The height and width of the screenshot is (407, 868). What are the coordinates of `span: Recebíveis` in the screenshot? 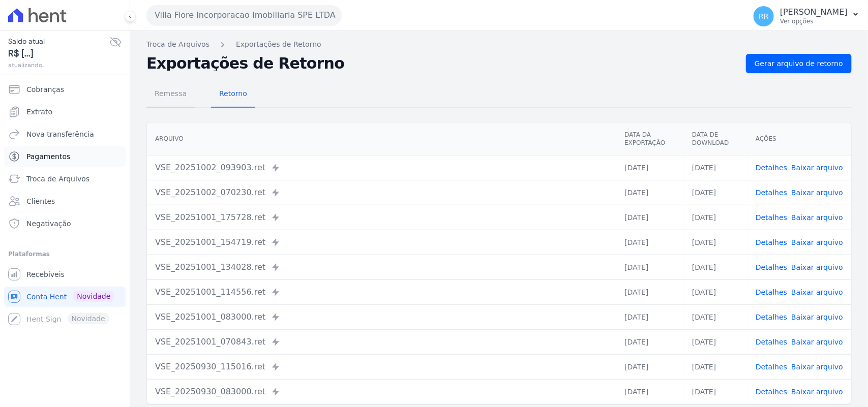 It's located at (45, 275).